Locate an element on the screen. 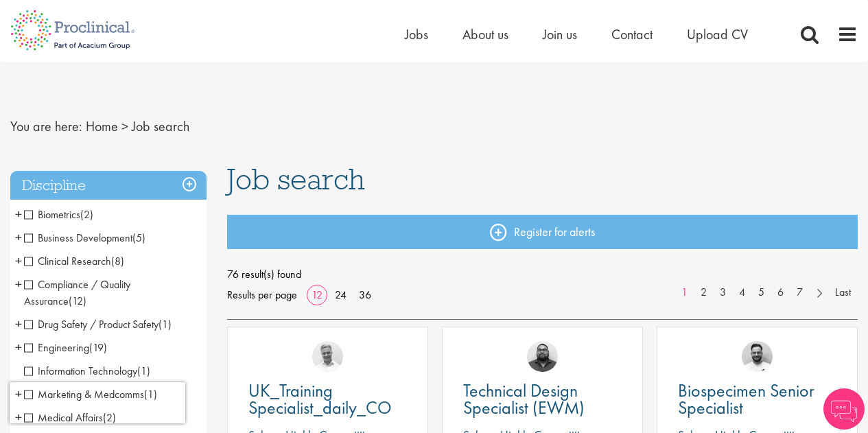 Image resolution: width=868 pixels, height=433 pixels. a: Technical Design Specialist (EWM) is located at coordinates (542, 399).